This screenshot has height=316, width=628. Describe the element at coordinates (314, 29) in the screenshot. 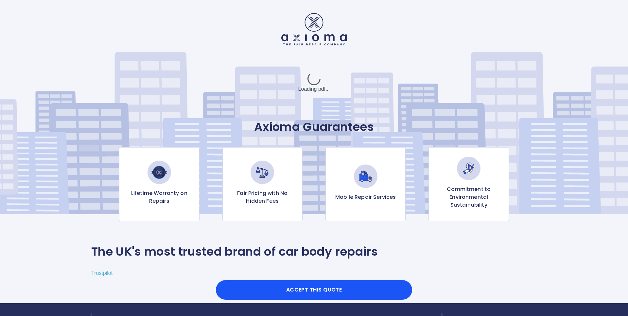

I see `img: Logo` at that location.